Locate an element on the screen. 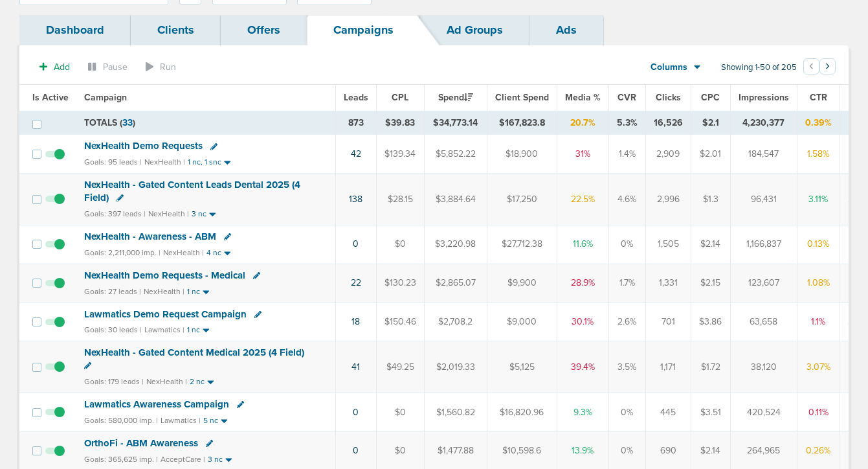 The width and height of the screenshot is (868, 469). td: 1,505 is located at coordinates (668, 244).